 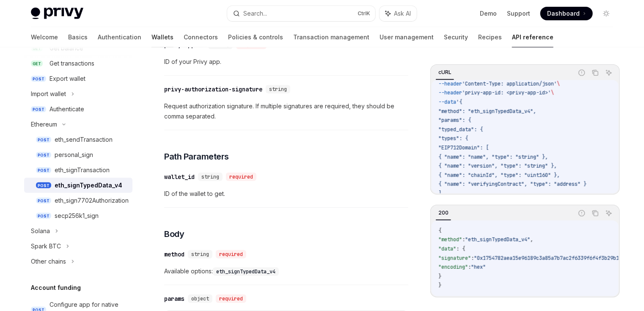 What do you see at coordinates (91, 201) in the screenshot?
I see `div: eth_sign7702Authorization` at bounding box center [91, 201].